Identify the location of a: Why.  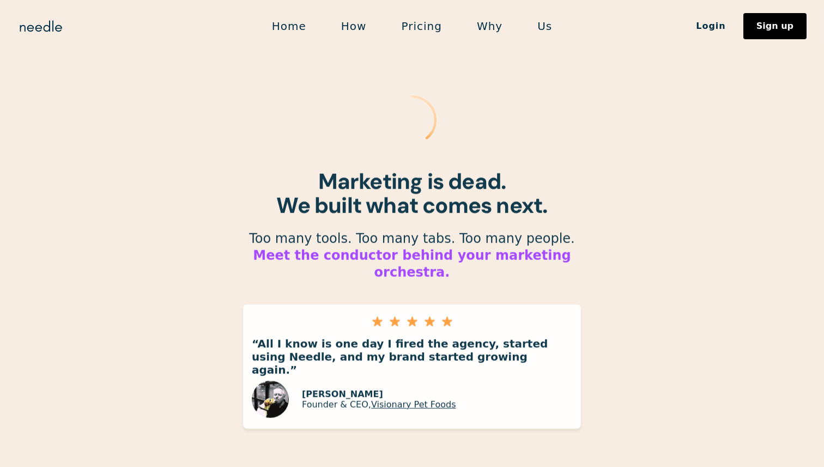
(490, 26).